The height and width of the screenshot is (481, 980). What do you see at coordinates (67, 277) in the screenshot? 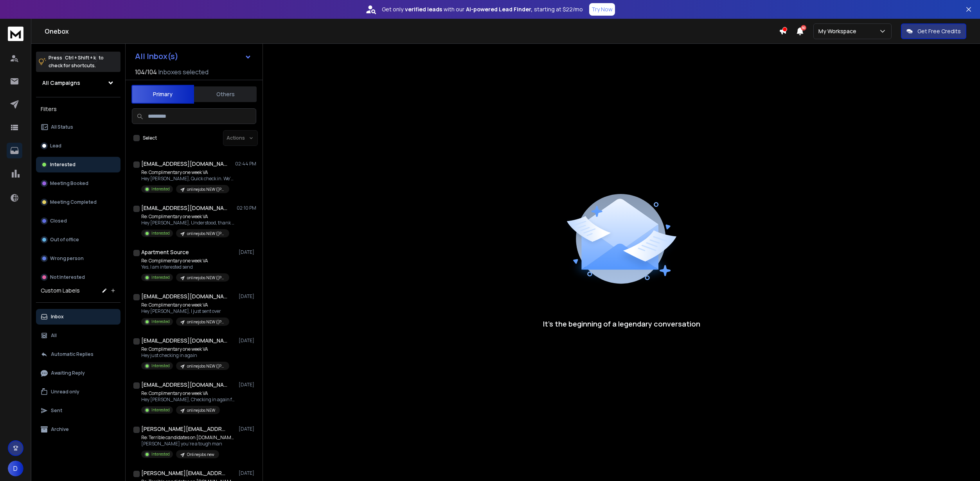
I see `p: Not Interested` at bounding box center [67, 277].